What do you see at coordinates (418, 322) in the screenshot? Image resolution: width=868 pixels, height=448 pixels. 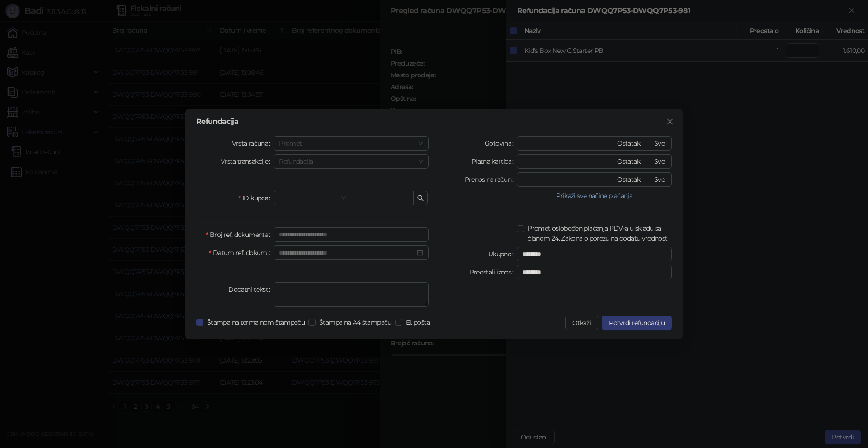 I see `span: El. pošta` at bounding box center [418, 322].